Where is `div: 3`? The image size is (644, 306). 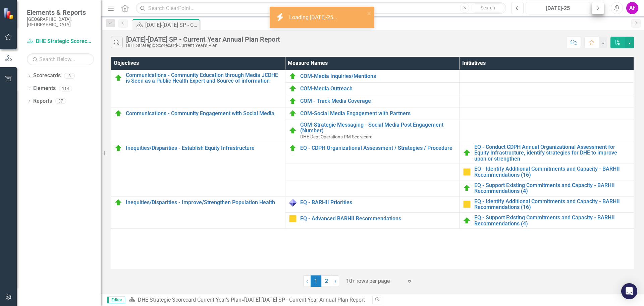 div: 3 is located at coordinates (69, 76).